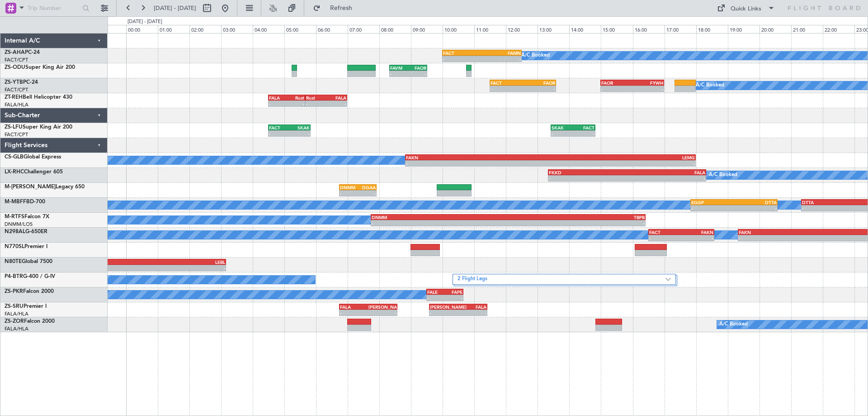 This screenshot has height=416, width=868. I want to click on div: 23:00, so click(110, 29).